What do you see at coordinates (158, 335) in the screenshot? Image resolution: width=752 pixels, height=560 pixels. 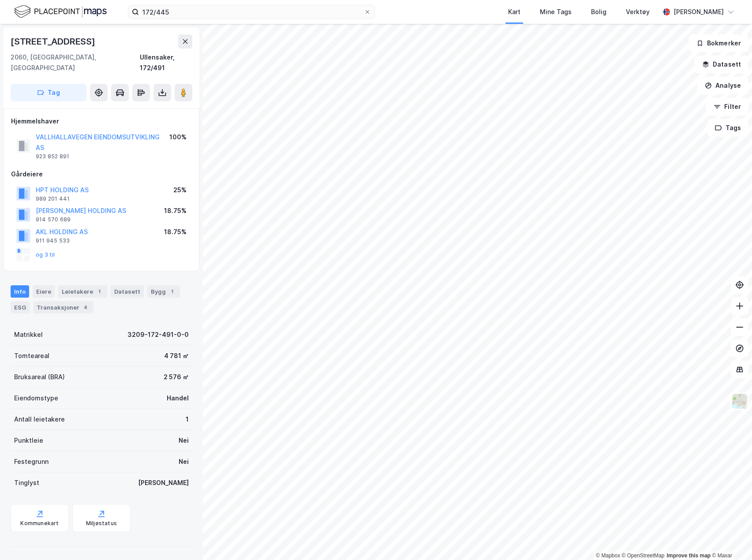 I see `div: 3209-172-491-0-0` at bounding box center [158, 335].